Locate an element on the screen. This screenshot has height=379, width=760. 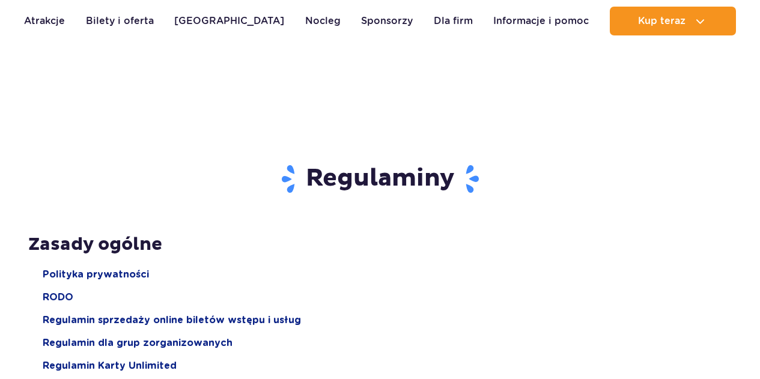
h2: Zasady ogólne is located at coordinates (380, 244).